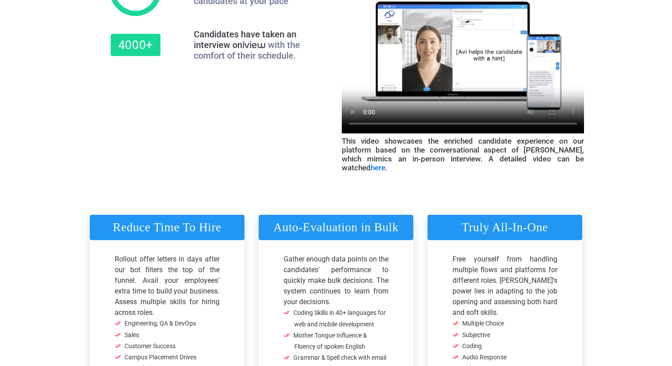 The height and width of the screenshot is (366, 672). What do you see at coordinates (336, 227) in the screenshot?
I see `h3: Auto-Evaluation in Bulk` at bounding box center [336, 227].